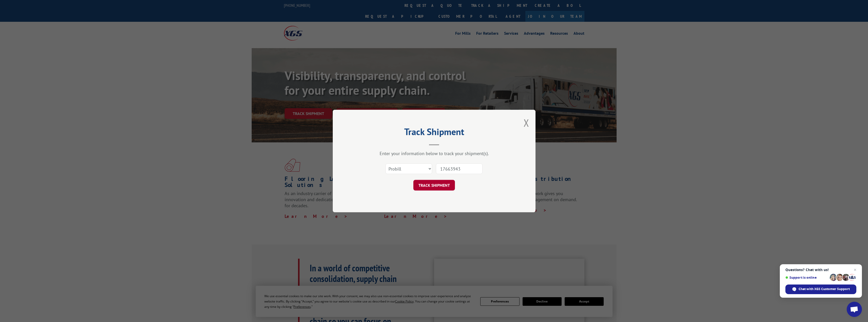  Describe the element at coordinates (821, 270) in the screenshot. I see `span: Questions? Chat with us!` at that location.